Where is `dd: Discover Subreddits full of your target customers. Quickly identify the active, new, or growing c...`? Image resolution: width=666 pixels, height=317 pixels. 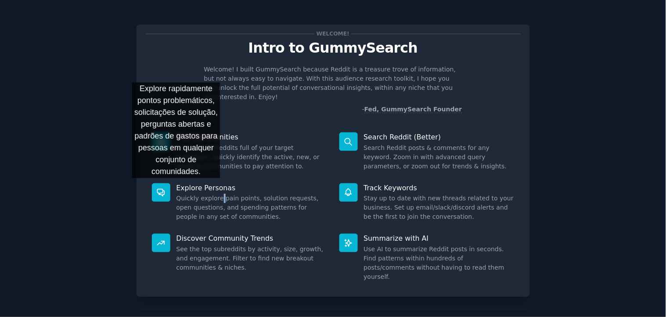 dd: Discover Subreddits full of your target customers. Quickly identify the active, new, or growing c... is located at coordinates (252, 157).